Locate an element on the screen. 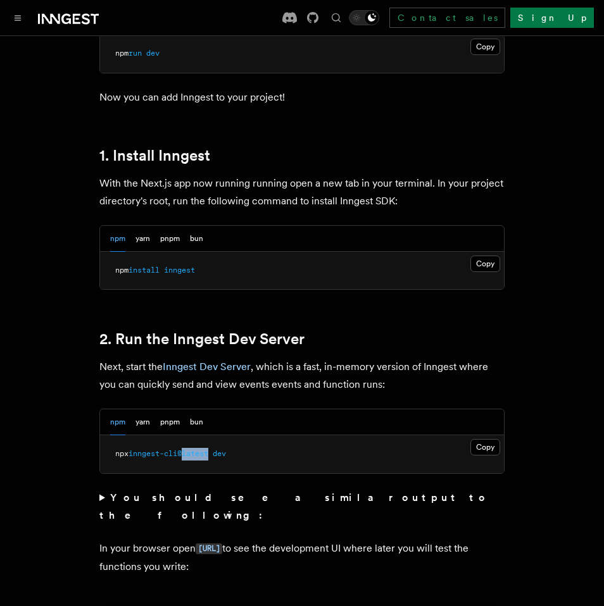  a: 2. Run the Inngest Dev Server is located at coordinates (202, 339).